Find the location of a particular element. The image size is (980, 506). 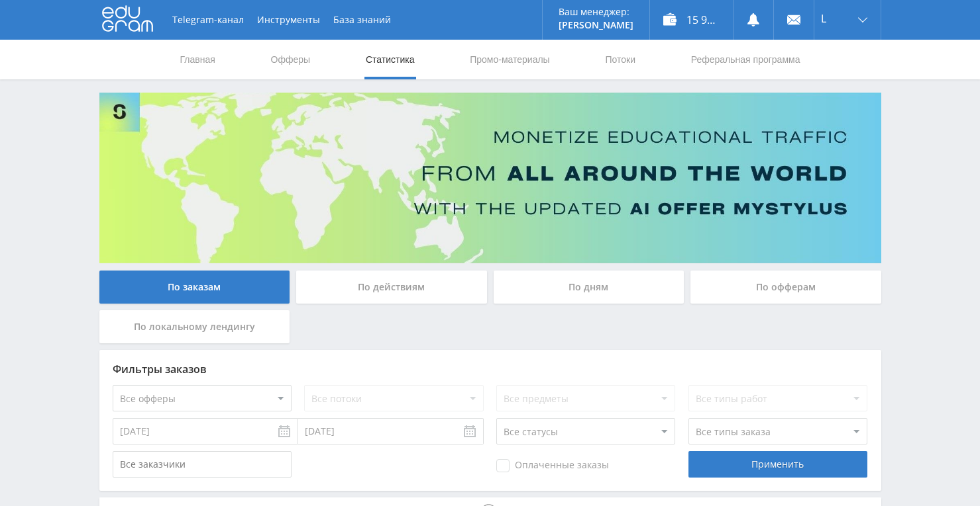

div: По офферам is located at coordinates (786, 287).